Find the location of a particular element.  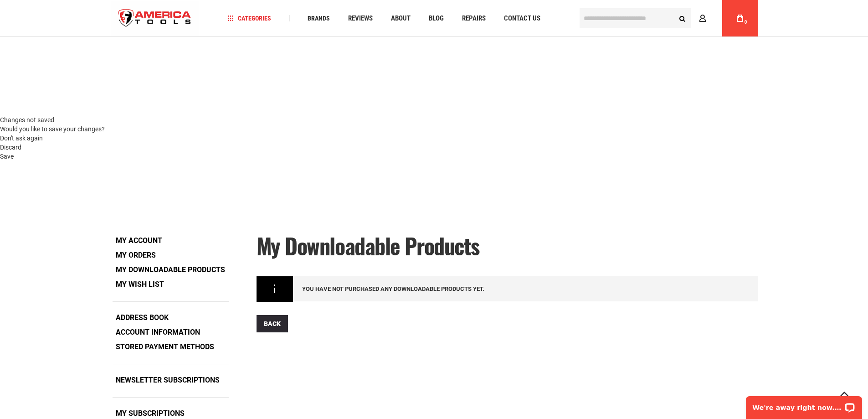

span: My Downloadable Products is located at coordinates (368, 245).